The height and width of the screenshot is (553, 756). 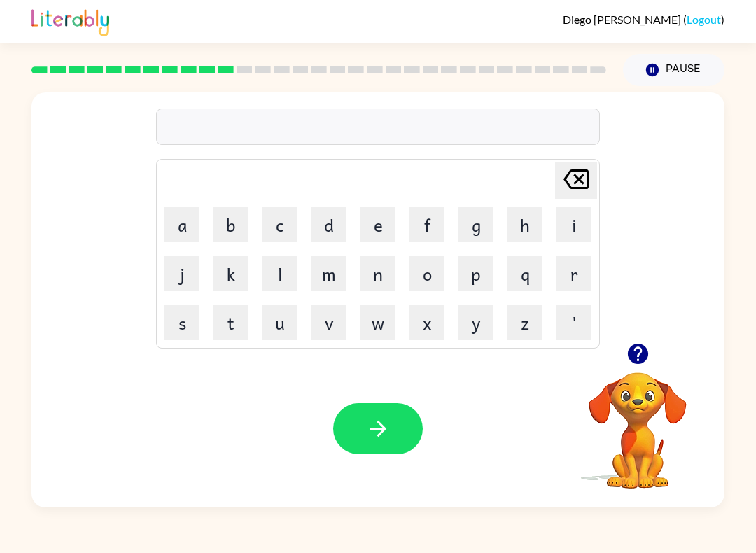 I want to click on button: p, so click(x=476, y=274).